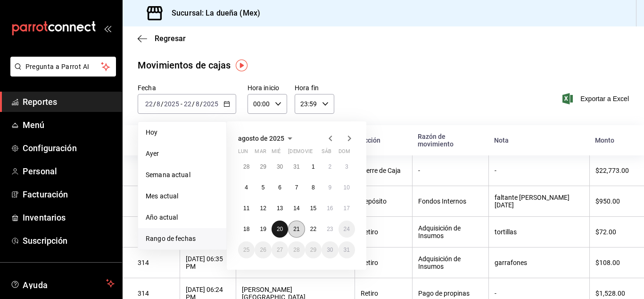 The height and width of the screenshot is (299, 644). What do you see at coordinates (612, 262) in the screenshot?
I see `div: $108.00` at bounding box center [612, 262].